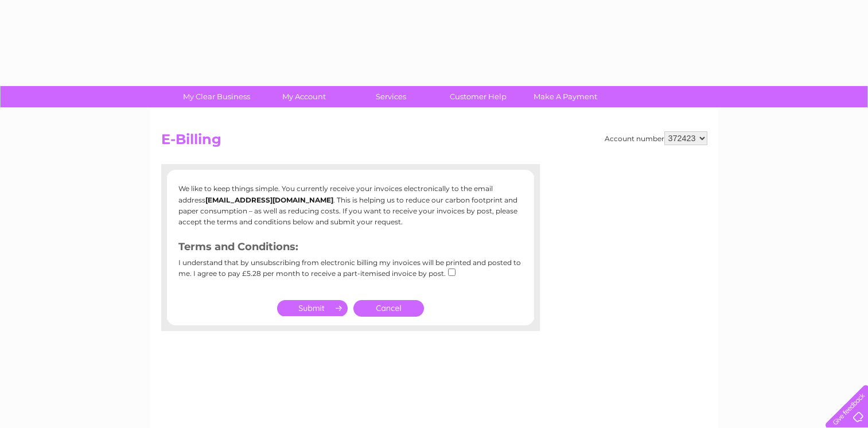 The image size is (868, 428). What do you see at coordinates (655, 138) in the screenshot?
I see `div: Account number` at bounding box center [655, 138].